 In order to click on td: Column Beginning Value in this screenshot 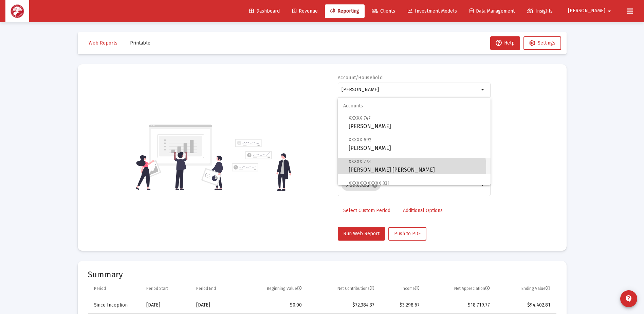, I will do `click(273, 289)`.